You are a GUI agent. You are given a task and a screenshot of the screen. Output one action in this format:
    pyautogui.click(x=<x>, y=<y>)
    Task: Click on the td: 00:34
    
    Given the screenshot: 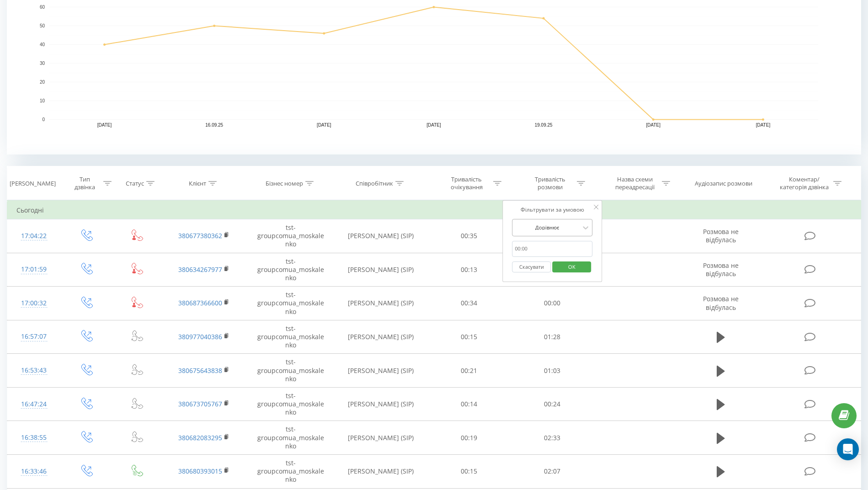 What is the action you would take?
    pyautogui.click(x=469, y=304)
    